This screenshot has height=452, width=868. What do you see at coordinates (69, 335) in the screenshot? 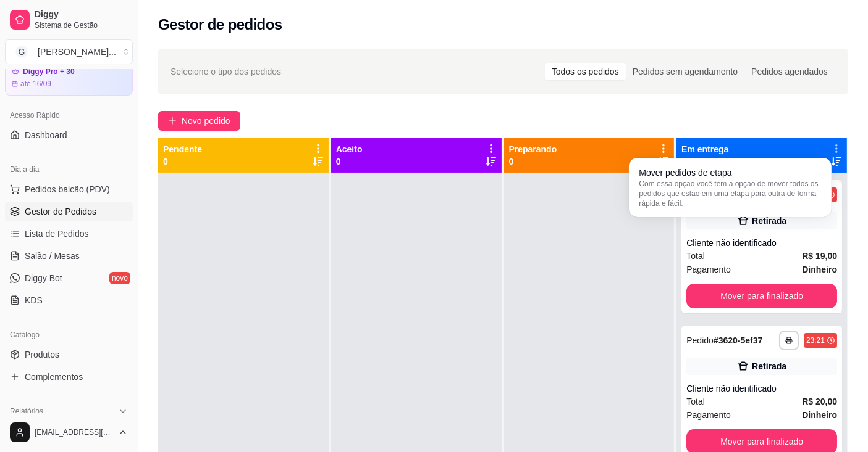
I see `div: Catálogo` at bounding box center [69, 335].